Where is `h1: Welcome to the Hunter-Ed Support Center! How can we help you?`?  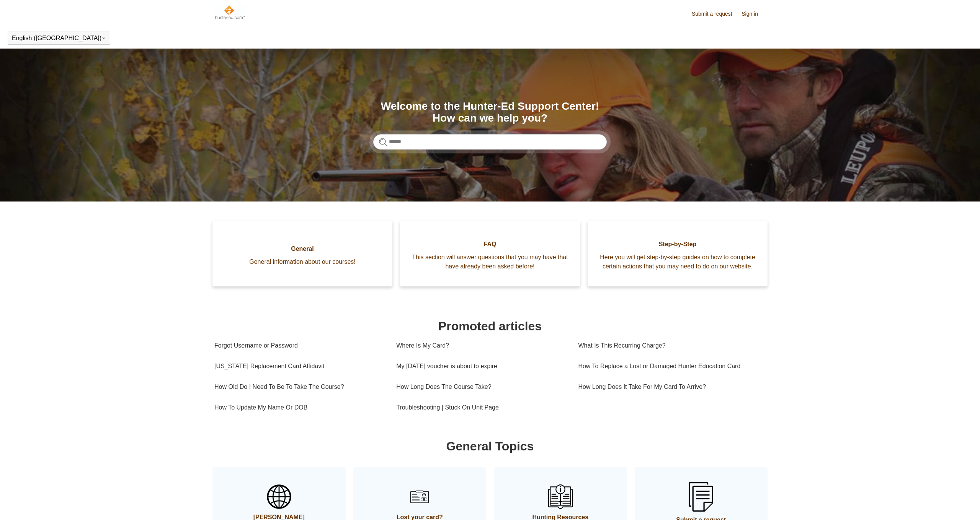
h1: Welcome to the Hunter-Ed Support Center! How can we help you? is located at coordinates (490, 113).